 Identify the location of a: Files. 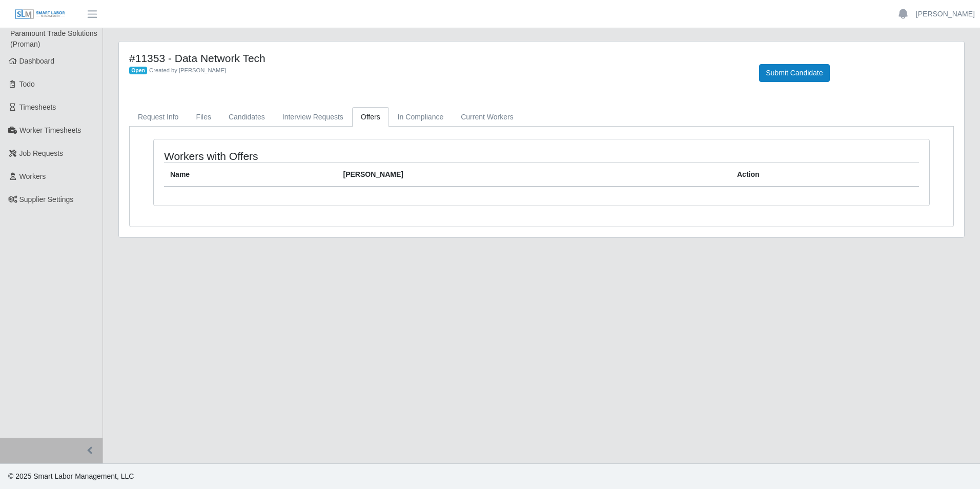
(203, 117).